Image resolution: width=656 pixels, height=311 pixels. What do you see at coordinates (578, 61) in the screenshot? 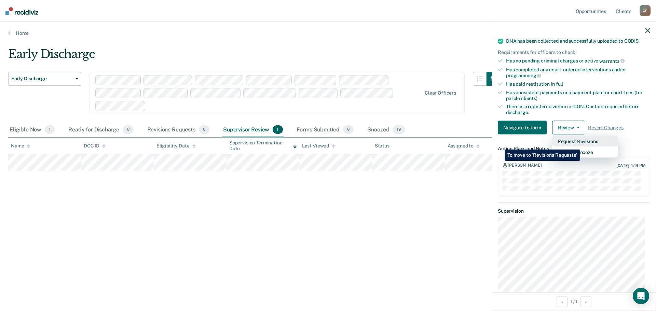
I see `div: Has no pending criminal charges or active` at bounding box center [578, 61].